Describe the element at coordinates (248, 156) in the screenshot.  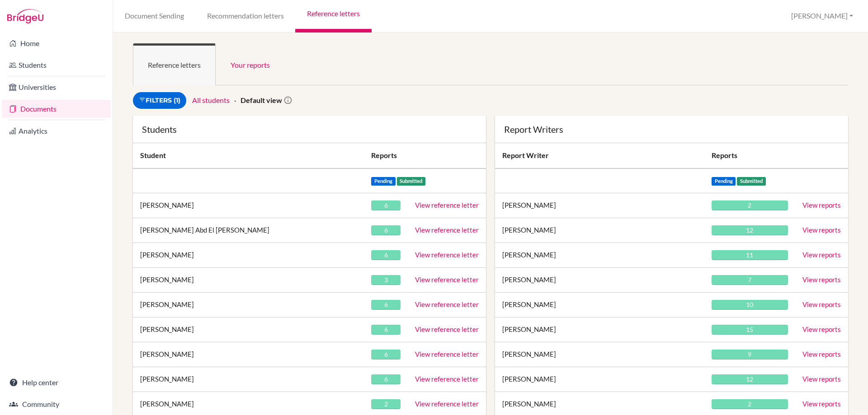
I see `th: Student` at that location.